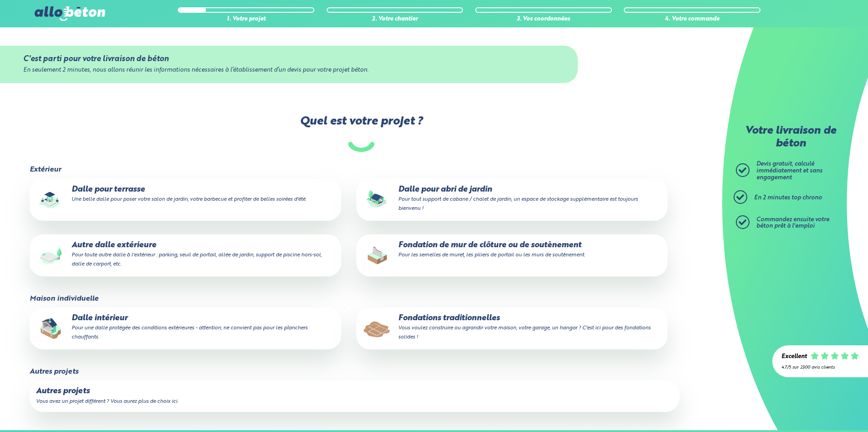 This screenshot has width=868, height=432. What do you see at coordinates (189, 332) in the screenshot?
I see `small: Pour une dalle protégée des conditions extérieures - attention, ne convient pas pour les plancher...` at bounding box center [189, 332].